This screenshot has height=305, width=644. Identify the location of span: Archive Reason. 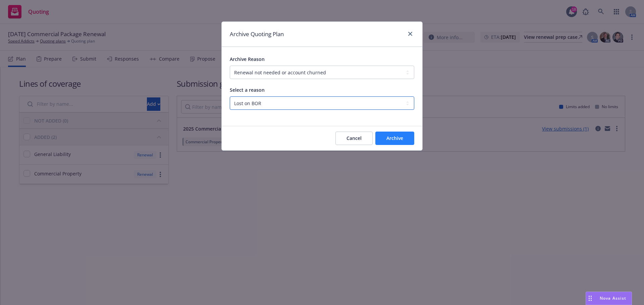
(247, 59).